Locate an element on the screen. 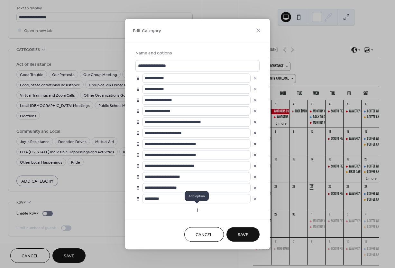 This screenshot has height=268, width=395. div: Name and options is located at coordinates (197, 53).